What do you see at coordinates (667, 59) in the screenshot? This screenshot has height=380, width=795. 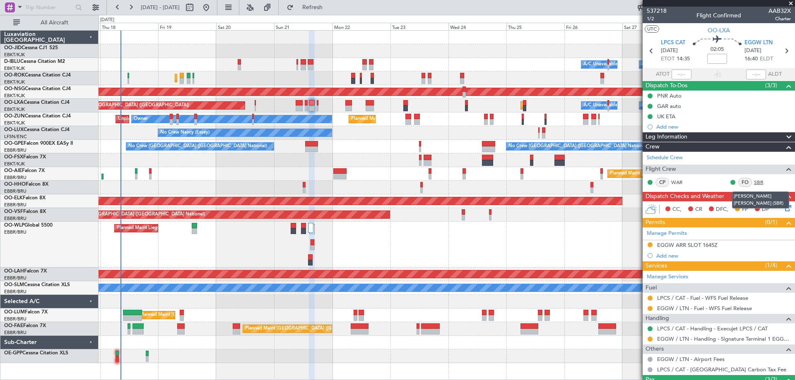 I see `span: ETOT` at bounding box center [667, 59].